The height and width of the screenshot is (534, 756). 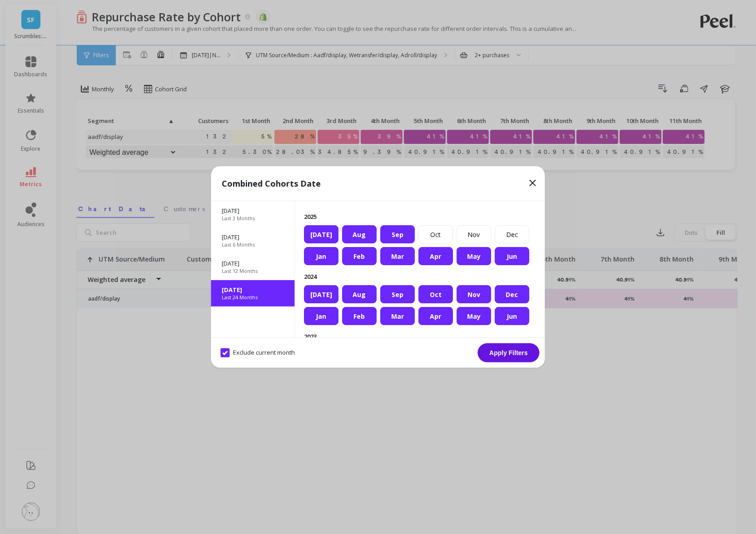 I want to click on p: Last 3 Months, so click(x=238, y=218).